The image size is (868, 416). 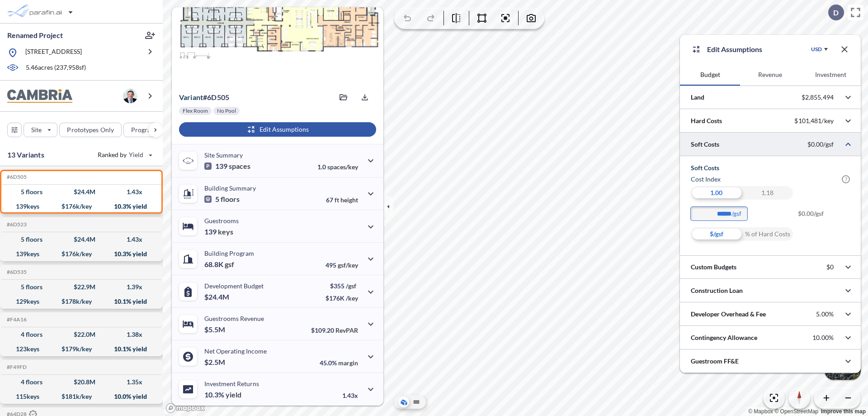 I want to click on p: D, so click(x=836, y=13).